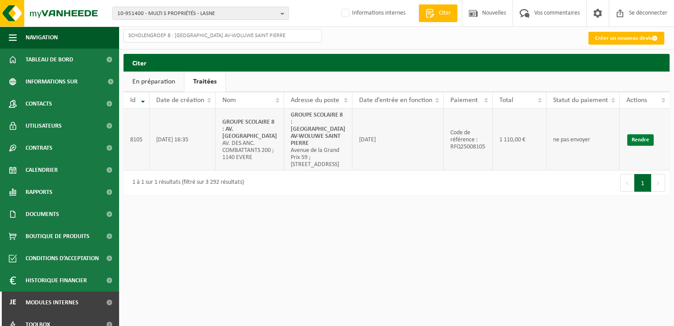  Describe the element at coordinates (42, 214) in the screenshot. I see `span: Documents` at that location.